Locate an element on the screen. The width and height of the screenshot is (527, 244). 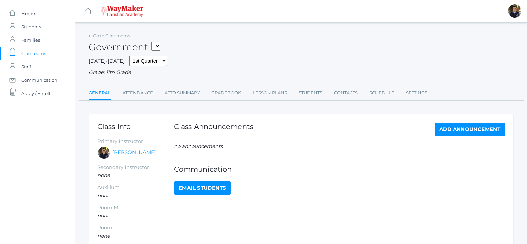
h5: Secondary Instructor is located at coordinates (136, 167).